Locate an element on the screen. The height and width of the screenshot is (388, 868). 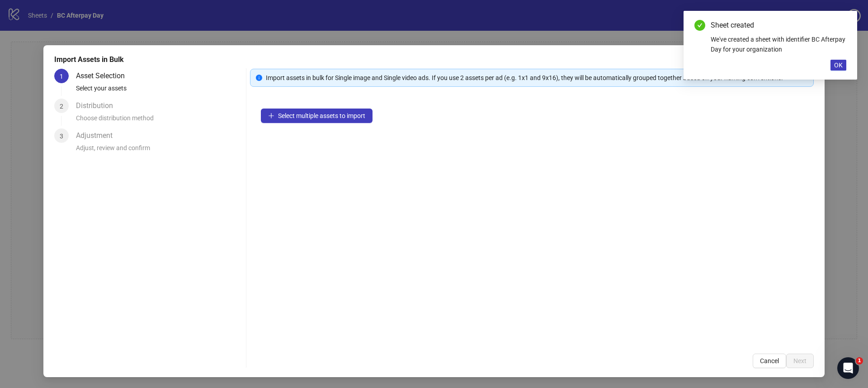
div: Asset Selection is located at coordinates (104, 76).